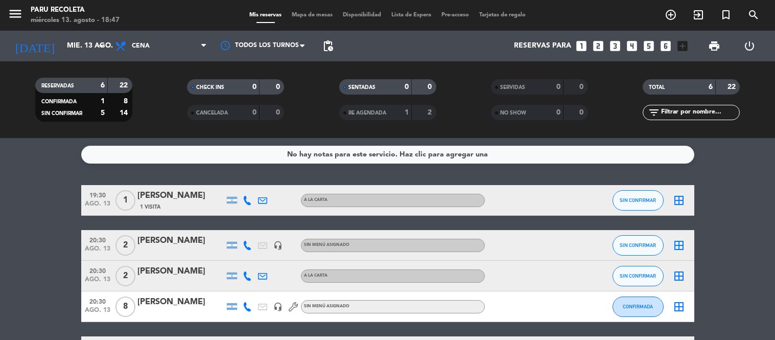 The height and width of the screenshot is (340, 775). Describe the element at coordinates (632, 46) in the screenshot. I see `i: looks_4` at that location.